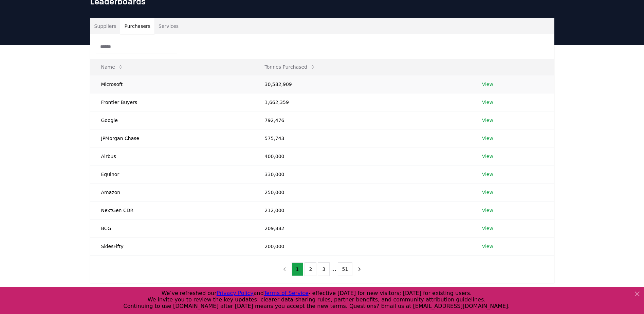 This screenshot has width=644, height=314. I want to click on td: 250,000, so click(363, 192).